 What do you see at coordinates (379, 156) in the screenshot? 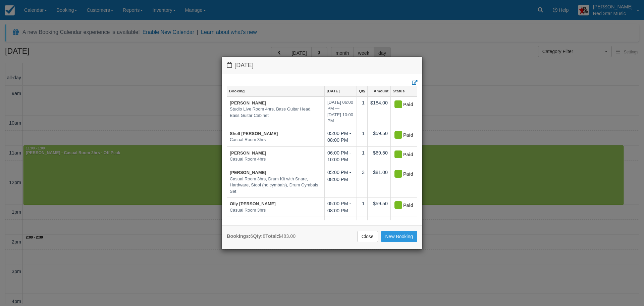
I see `td: $69.50` at bounding box center [379, 156].